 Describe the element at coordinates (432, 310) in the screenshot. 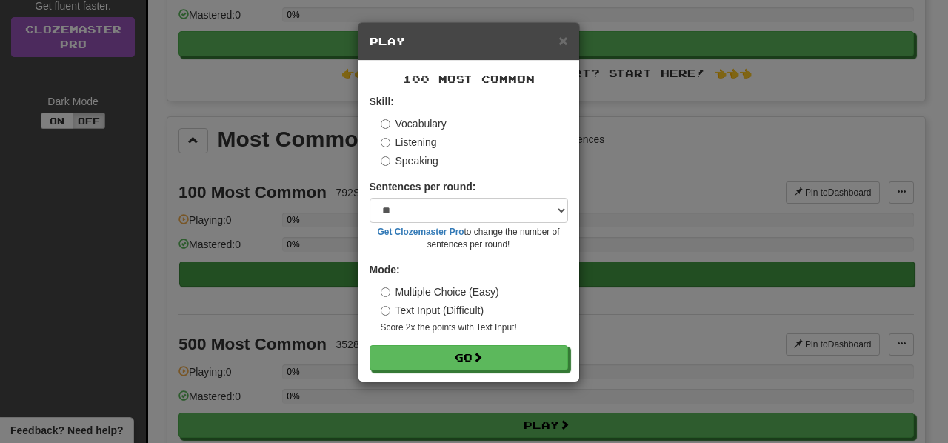

I see `label: Text Input (Difficult)` at that location.